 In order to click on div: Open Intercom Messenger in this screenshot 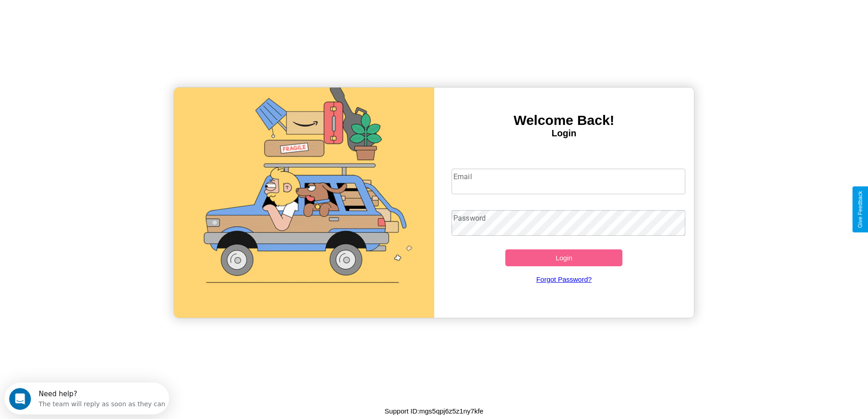, I will do `click(86, 16)`.